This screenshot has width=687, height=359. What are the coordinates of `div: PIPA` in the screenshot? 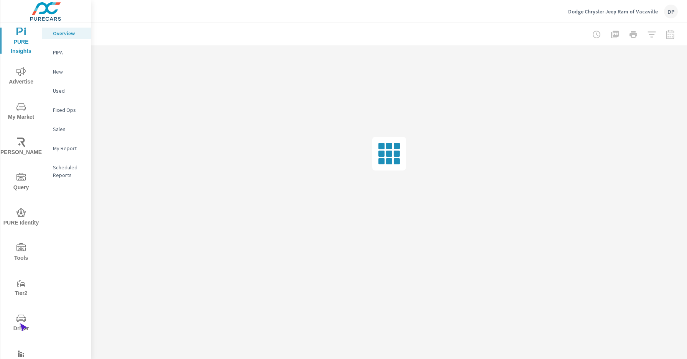 It's located at (66, 52).